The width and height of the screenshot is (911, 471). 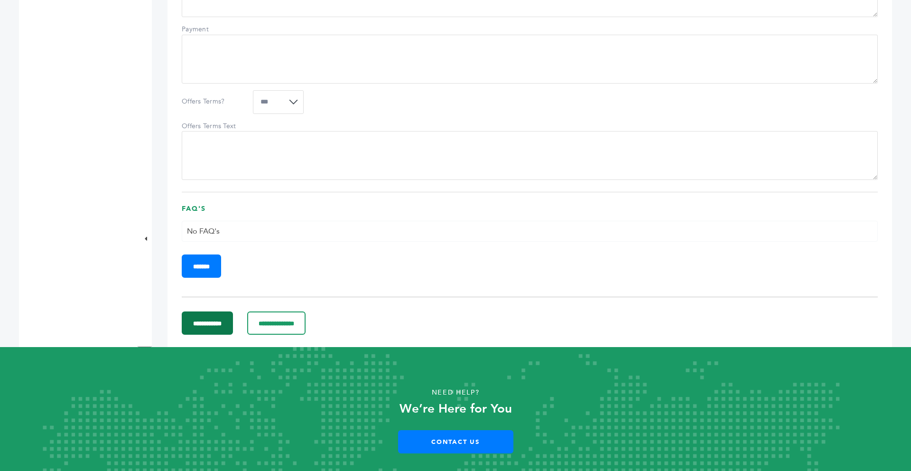 What do you see at coordinates (455, 392) in the screenshot?
I see `p: Need Help?` at bounding box center [455, 392].